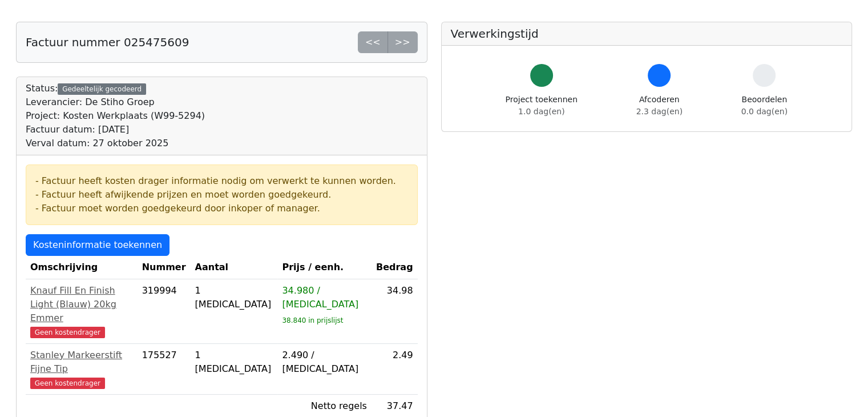  Describe the element at coordinates (659, 111) in the screenshot. I see `span: 2.3 dag(en)` at that location.